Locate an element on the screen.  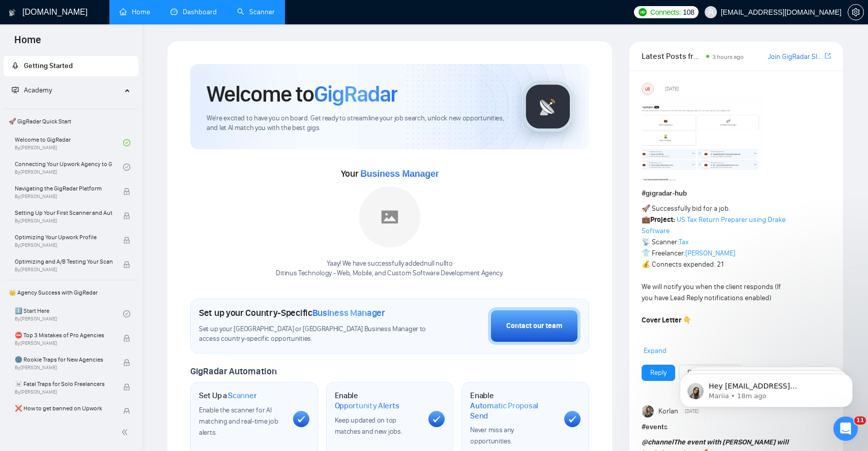
span: 🌚 Rookie Traps for New Agencies is located at coordinates (64, 360).